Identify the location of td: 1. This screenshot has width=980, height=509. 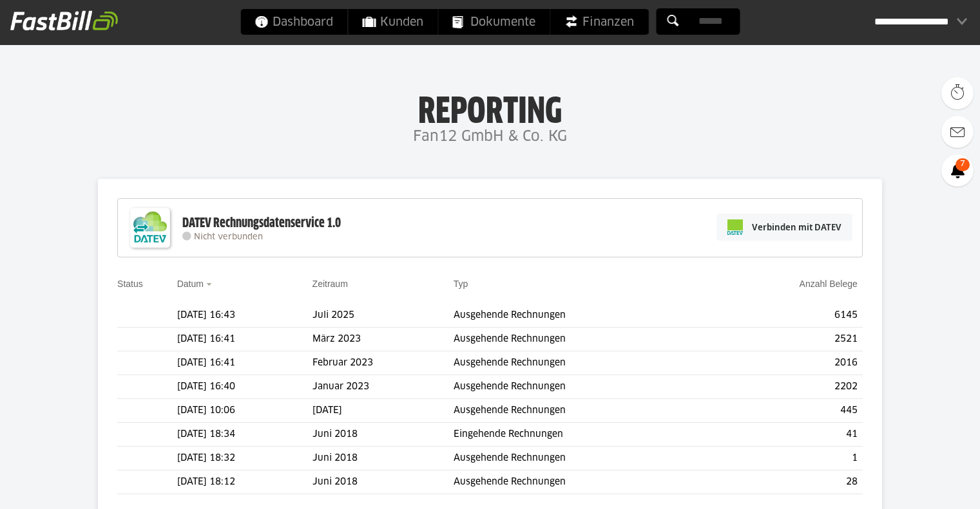
(789, 459).